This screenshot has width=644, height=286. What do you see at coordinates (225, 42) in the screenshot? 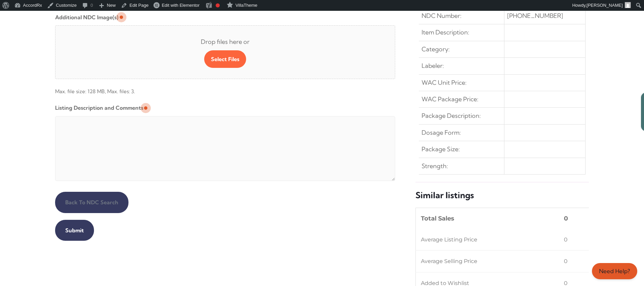
I see `span: Drop files here or` at bounding box center [225, 42].